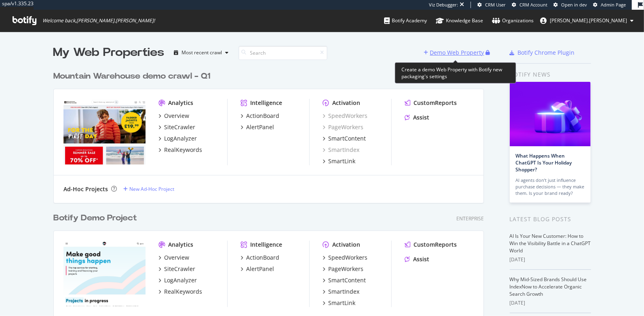  Describe the element at coordinates (491, 5) in the screenshot. I see `a: CRM User` at that location.